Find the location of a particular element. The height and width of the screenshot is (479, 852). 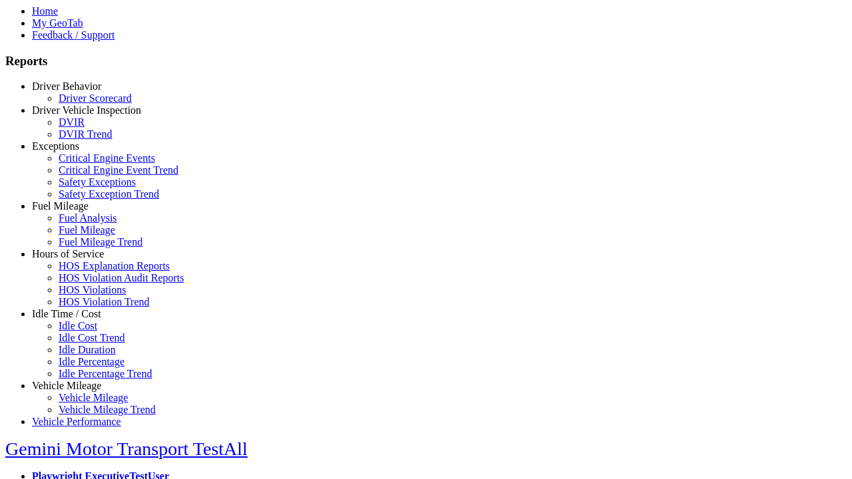

a: Critical Engine Event Trend is located at coordinates (119, 170).